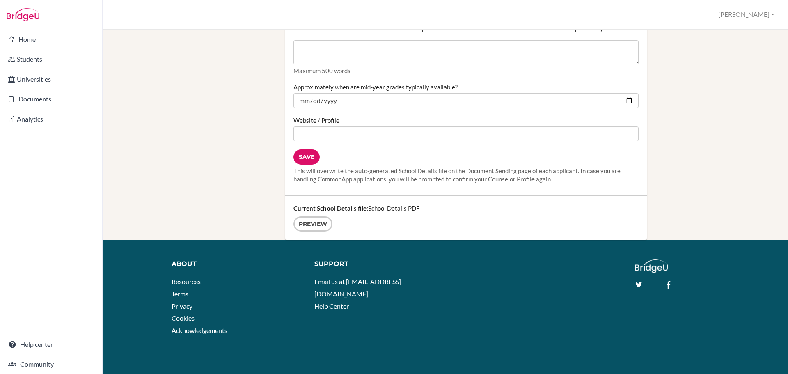 Image resolution: width=788 pixels, height=374 pixels. Describe the element at coordinates (186, 281) in the screenshot. I see `a: Resources` at that location.